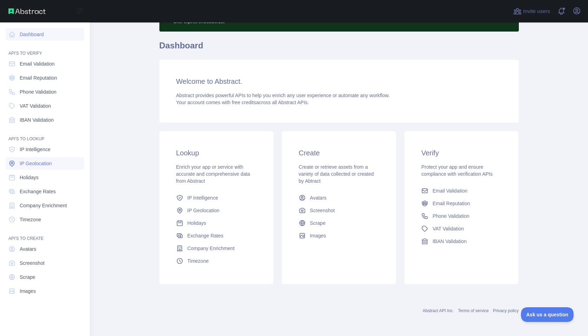 This screenshot has width=588, height=336. I want to click on h1: Dashboard, so click(339, 48).